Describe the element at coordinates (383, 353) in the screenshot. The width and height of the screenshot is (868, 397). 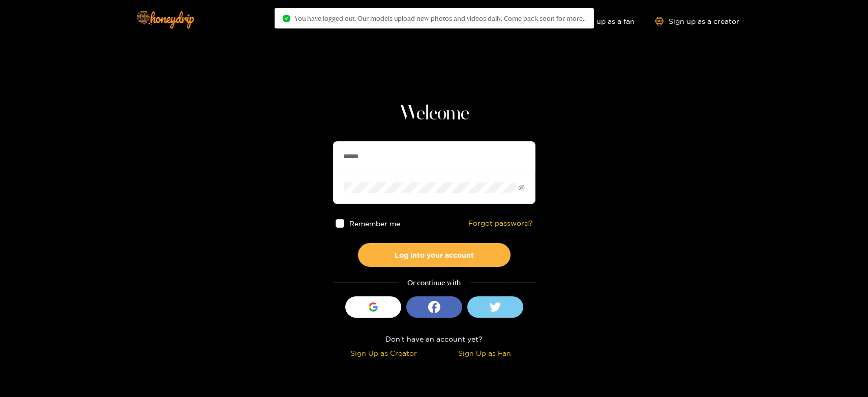
I see `div: Sign Up as Creator` at that location.